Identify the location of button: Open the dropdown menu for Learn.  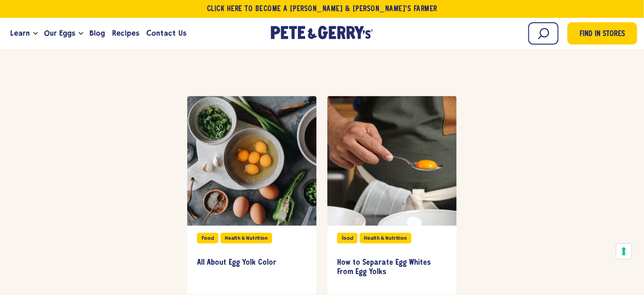
(35, 34).